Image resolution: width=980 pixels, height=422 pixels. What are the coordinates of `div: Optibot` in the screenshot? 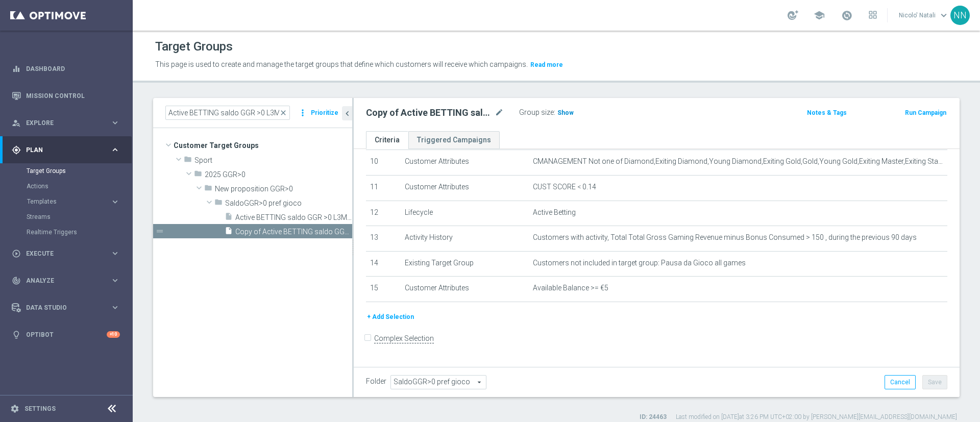 It's located at (66, 334).